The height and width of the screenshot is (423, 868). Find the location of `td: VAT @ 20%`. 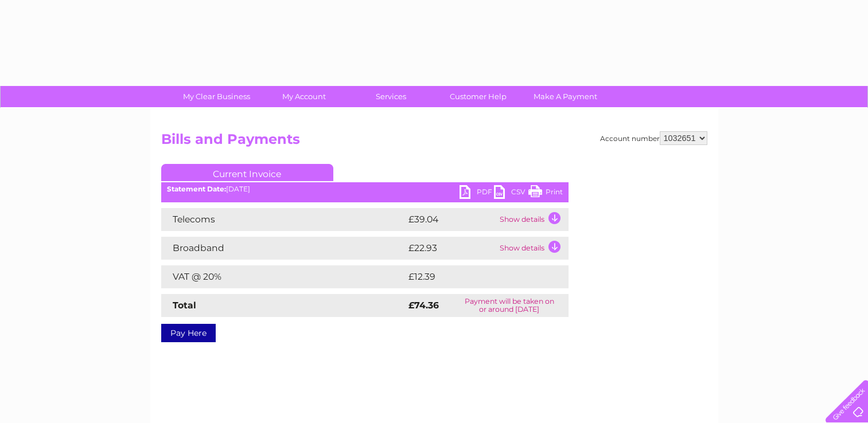

td: VAT @ 20% is located at coordinates (283, 277).